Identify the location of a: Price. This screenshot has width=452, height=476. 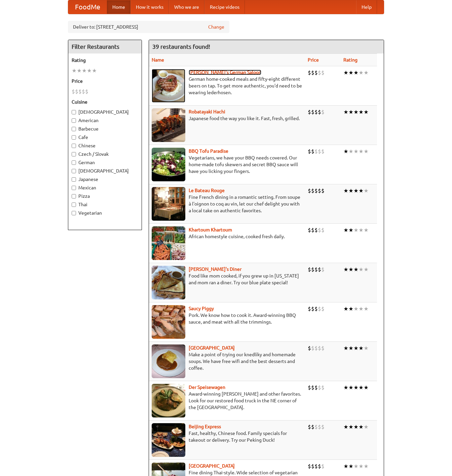
(313, 60).